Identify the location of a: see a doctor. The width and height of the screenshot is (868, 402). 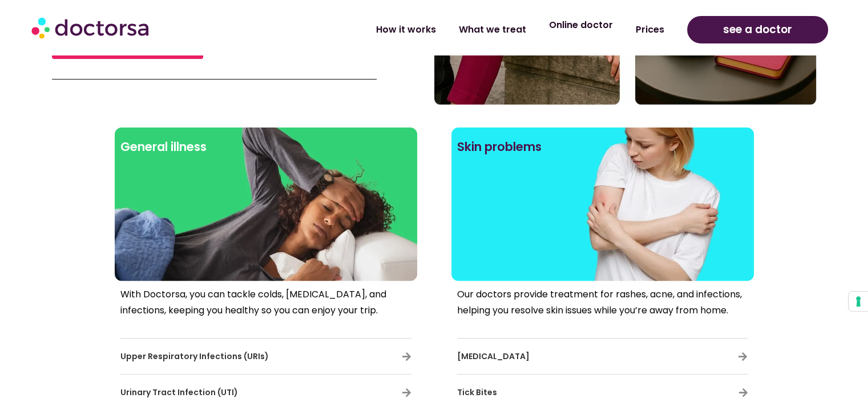
(758, 30).